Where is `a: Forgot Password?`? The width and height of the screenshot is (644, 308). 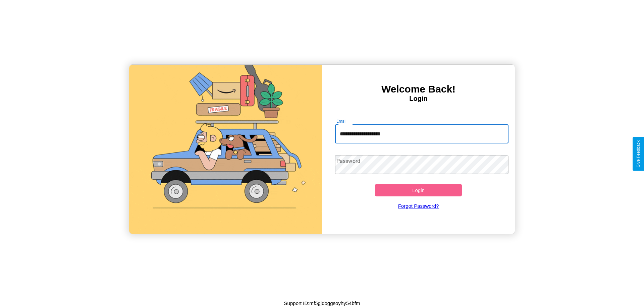
a: Forgot Password? is located at coordinates (419, 206).